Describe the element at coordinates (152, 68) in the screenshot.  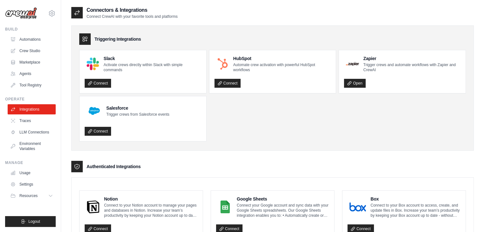
I see `p: Activate crews directly within Slack with simple commands` at that location.